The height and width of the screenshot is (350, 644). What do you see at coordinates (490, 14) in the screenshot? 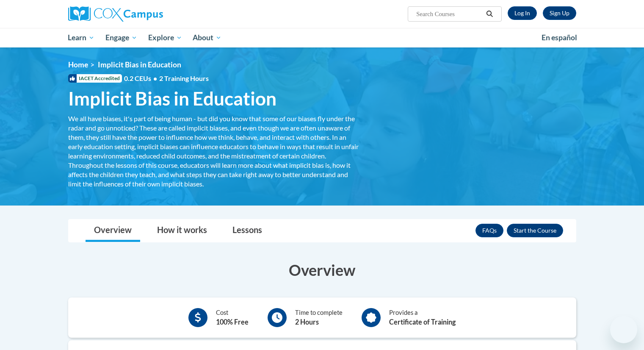
I see `button: Search` at bounding box center [490, 14].